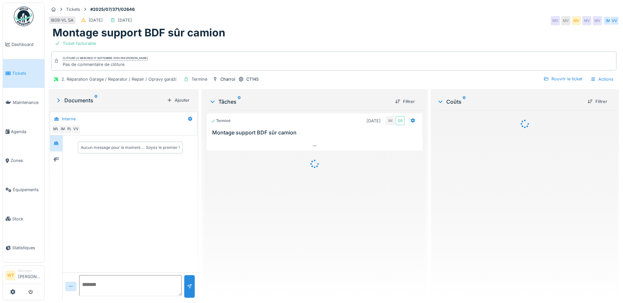  Describe the element at coordinates (24, 161) in the screenshot. I see `a: Zones` at that location.